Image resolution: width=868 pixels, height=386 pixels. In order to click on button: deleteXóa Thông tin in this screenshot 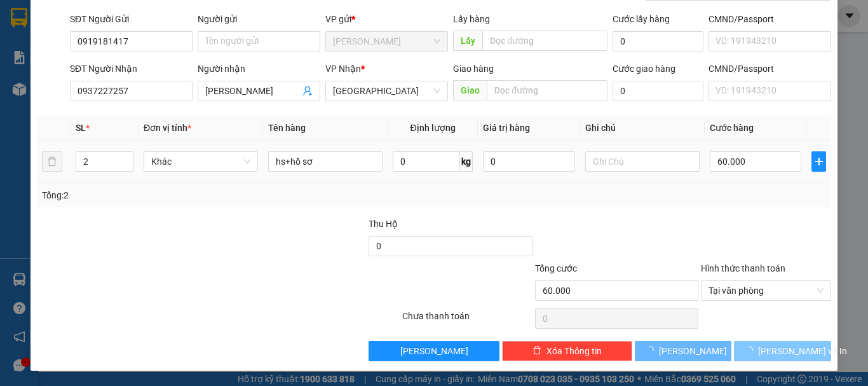, I will do `click(567, 351)`.